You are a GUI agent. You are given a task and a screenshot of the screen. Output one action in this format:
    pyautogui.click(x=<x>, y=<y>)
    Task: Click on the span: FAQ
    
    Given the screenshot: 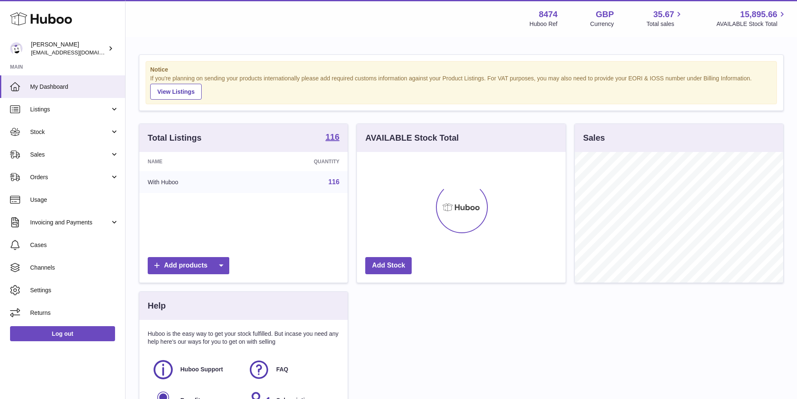 What is the action you would take?
    pyautogui.click(x=282, y=369)
    